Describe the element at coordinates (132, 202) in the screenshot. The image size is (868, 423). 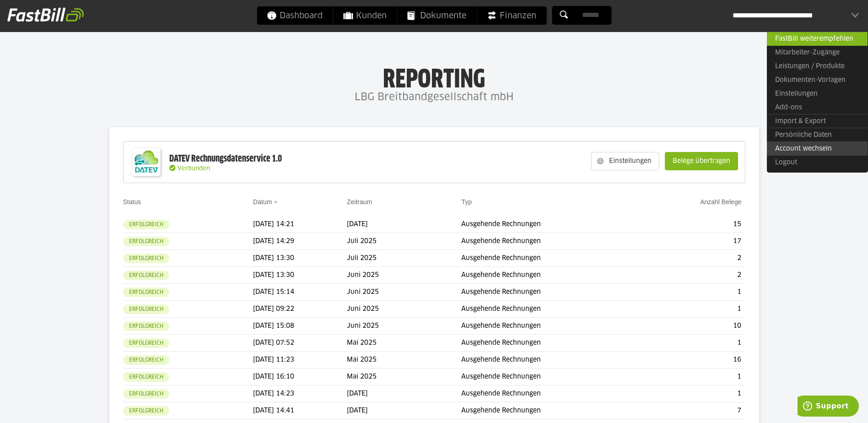
I see `a: Status` at that location.